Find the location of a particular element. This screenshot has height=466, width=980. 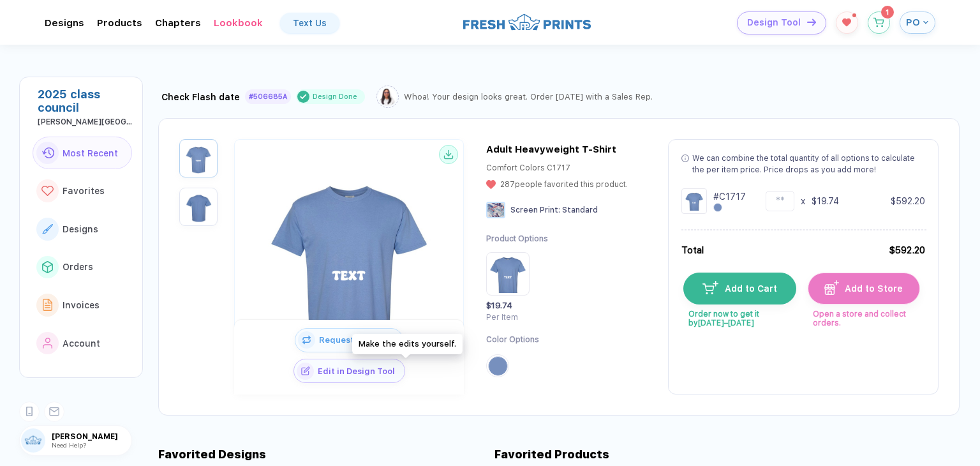

div: Total is located at coordinates (692, 250).